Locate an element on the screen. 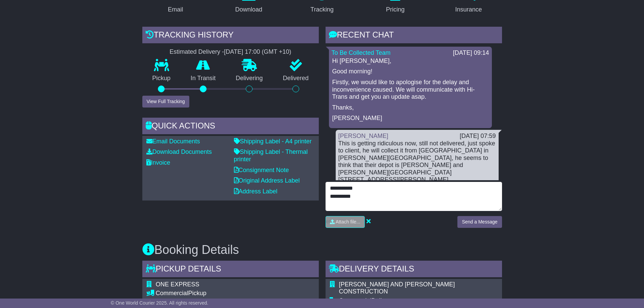  div: Estimated Delivery - is located at coordinates (230, 52).